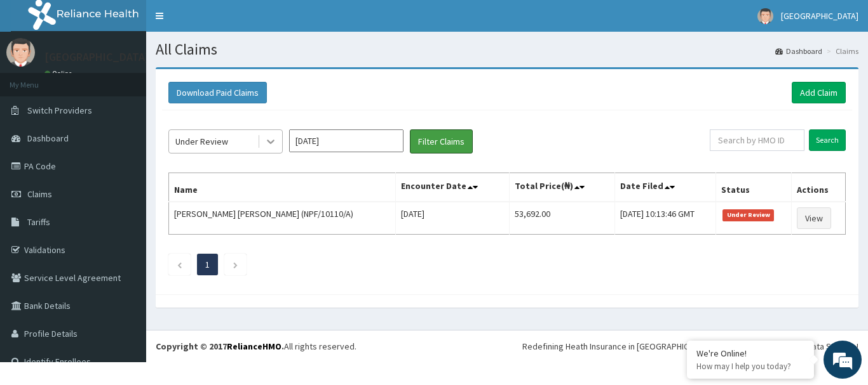 The image size is (868, 385). I want to click on li: Claims, so click(840, 51).